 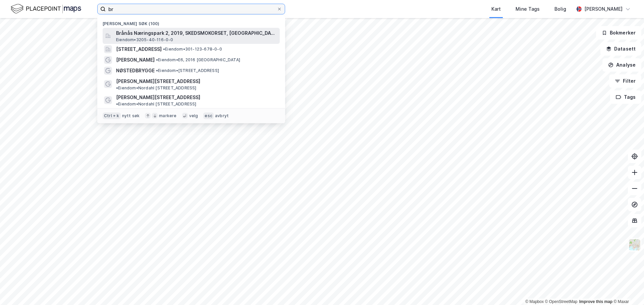 I want to click on div: nytt søk, so click(x=131, y=116).